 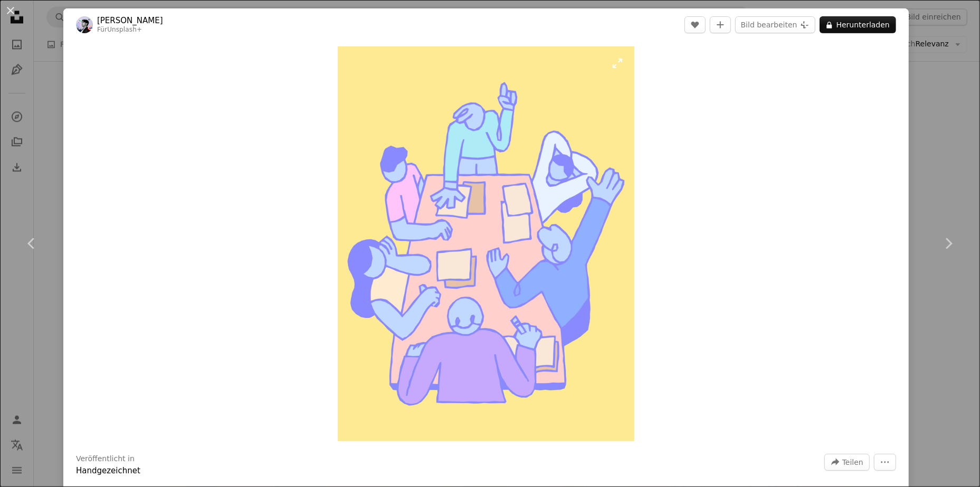 What do you see at coordinates (852, 463) in the screenshot?
I see `span: Teilen` at bounding box center [852, 463].